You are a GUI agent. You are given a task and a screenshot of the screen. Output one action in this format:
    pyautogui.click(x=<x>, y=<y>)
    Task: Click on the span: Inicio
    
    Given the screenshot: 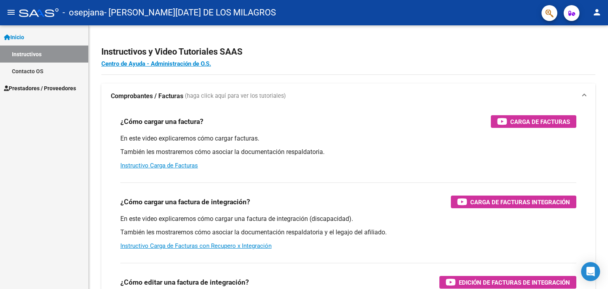 What is the action you would take?
    pyautogui.click(x=14, y=37)
    